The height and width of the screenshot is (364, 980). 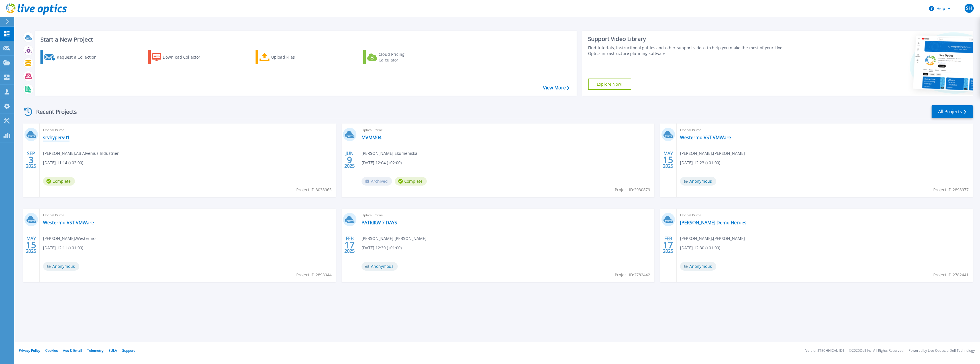 What do you see at coordinates (402, 58) in the screenshot?
I see `div: Cloud Pricing Calculator` at bounding box center [402, 58].